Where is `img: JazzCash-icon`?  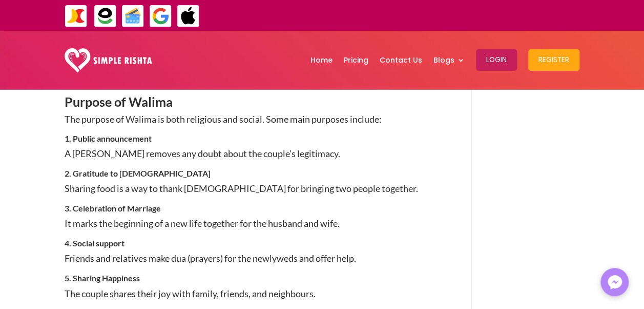
img: JazzCash-icon is located at coordinates (76, 16).